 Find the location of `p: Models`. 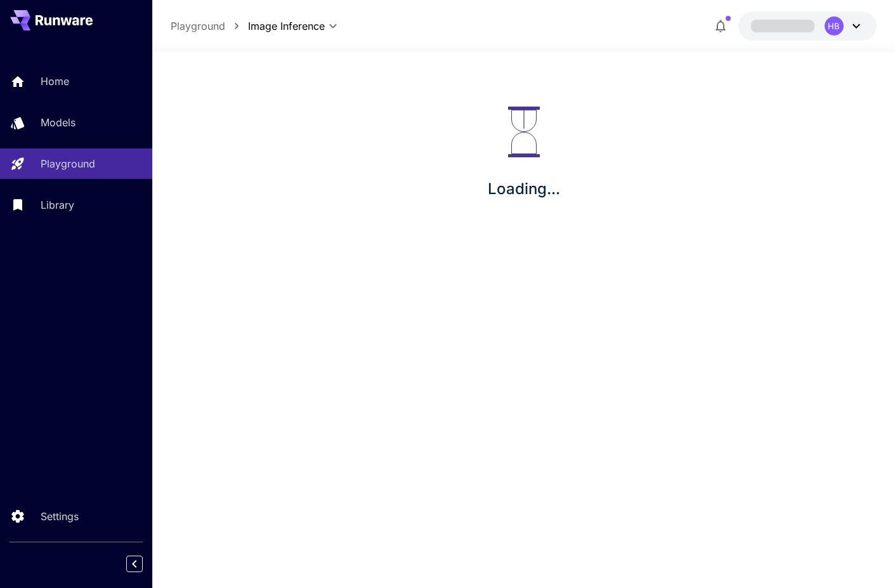

p: Models is located at coordinates (58, 122).